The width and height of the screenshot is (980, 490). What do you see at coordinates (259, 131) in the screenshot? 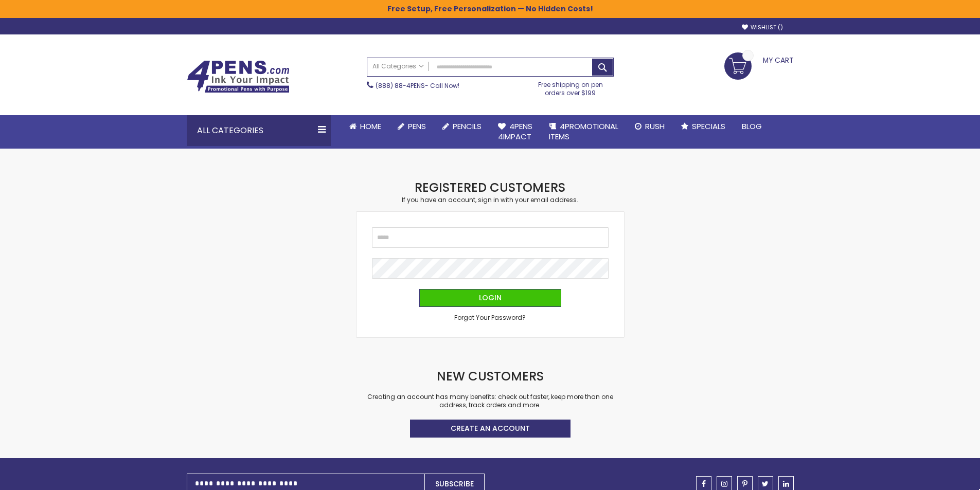
I see `div: All Categories` at bounding box center [259, 131].